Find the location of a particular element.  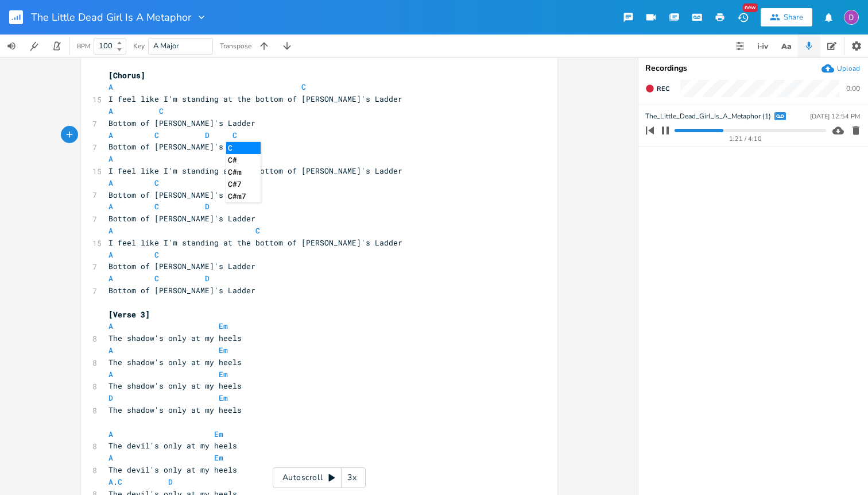

div: Share is located at coordinates (793, 17).